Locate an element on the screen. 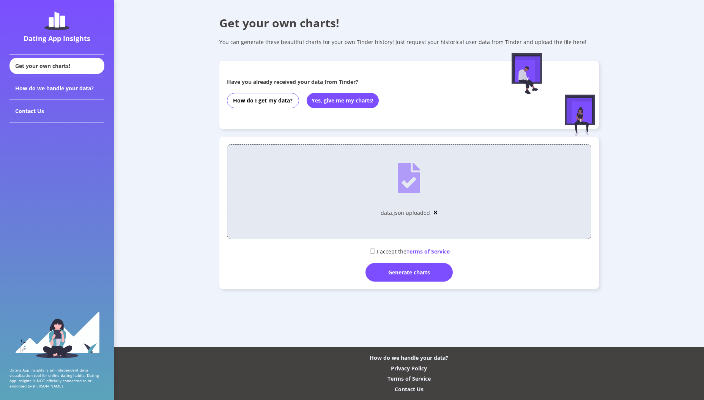 This screenshot has height=400, width=704. div: data.json uploaded is located at coordinates (405, 212).